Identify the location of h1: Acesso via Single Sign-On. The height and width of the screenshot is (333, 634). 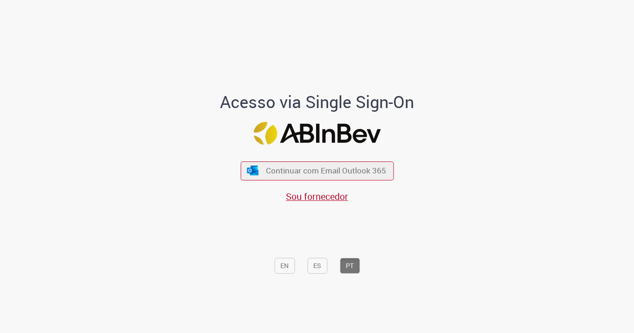
(317, 102).